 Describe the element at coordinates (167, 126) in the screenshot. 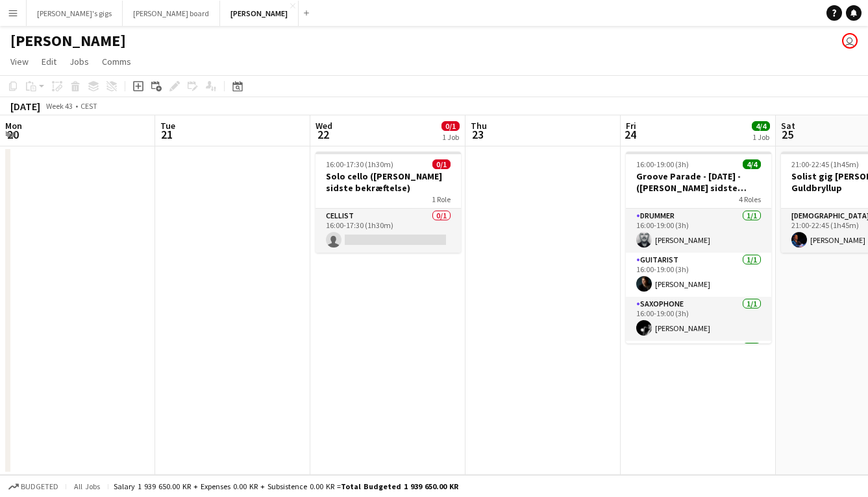

I see `span: Tue` at that location.